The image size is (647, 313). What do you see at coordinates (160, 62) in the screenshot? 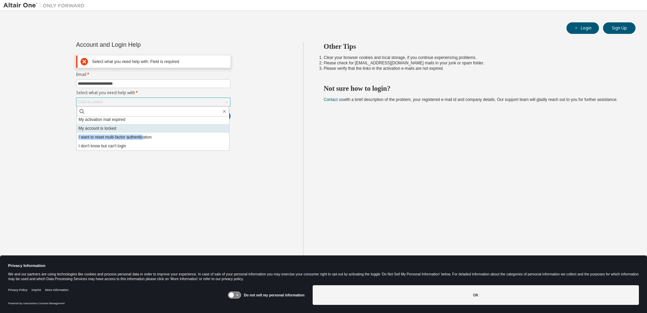
I see `div: Select what you need help with: Field is required` at bounding box center [160, 62].